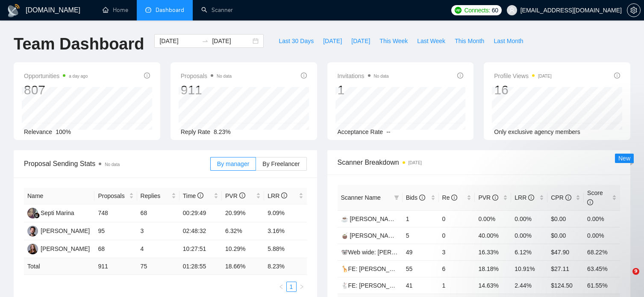  I want to click on td: 5.88%, so click(285, 249).